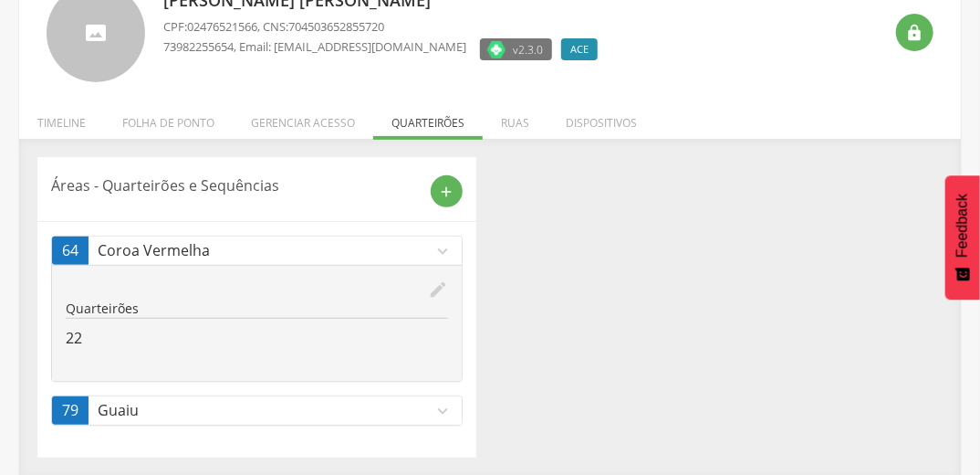 The width and height of the screenshot is (980, 475). Describe the element at coordinates (447, 191) in the screenshot. I see `i: add` at that location.